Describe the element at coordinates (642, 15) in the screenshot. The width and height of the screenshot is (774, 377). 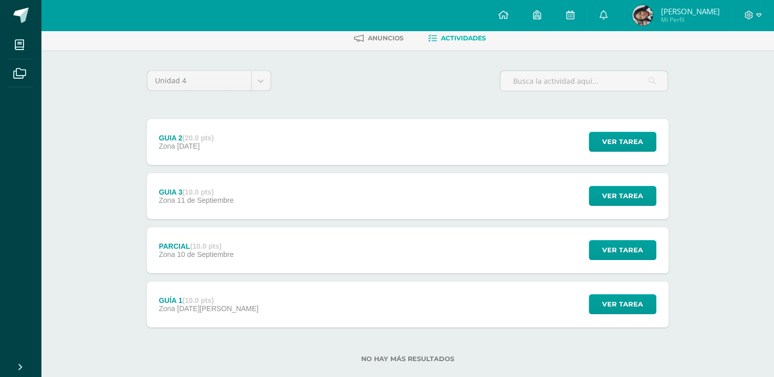
I see `img: 500d009893a11eccd98442c6afe40e1d.png` at that location.